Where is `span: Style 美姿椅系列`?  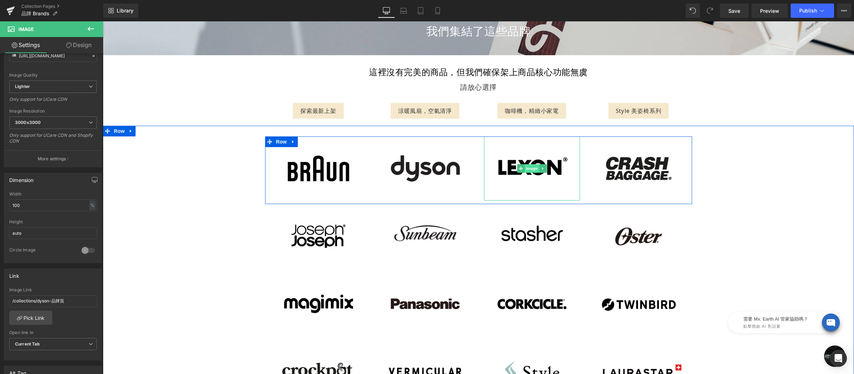
span: Style 美姿椅系列 is located at coordinates (536, 89).